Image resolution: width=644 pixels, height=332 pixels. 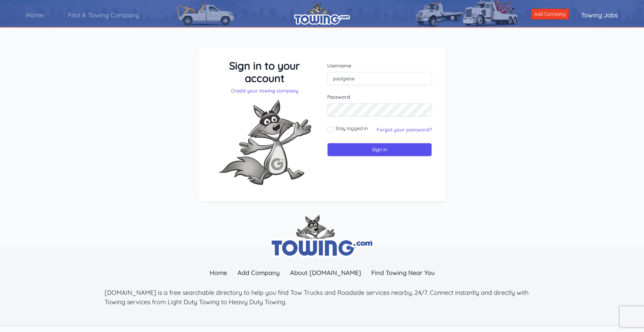 I want to click on a: add your towing company, so click(x=267, y=91).